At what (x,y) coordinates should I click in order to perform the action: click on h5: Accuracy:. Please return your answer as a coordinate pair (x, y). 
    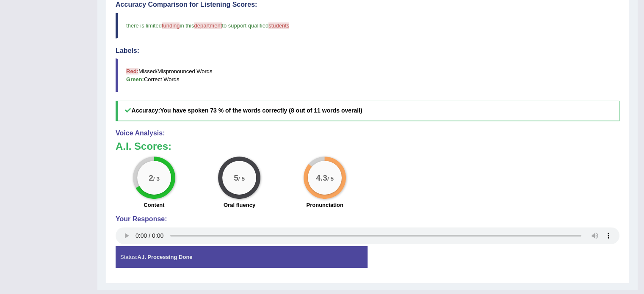
    Looking at the image, I should click on (368, 111).